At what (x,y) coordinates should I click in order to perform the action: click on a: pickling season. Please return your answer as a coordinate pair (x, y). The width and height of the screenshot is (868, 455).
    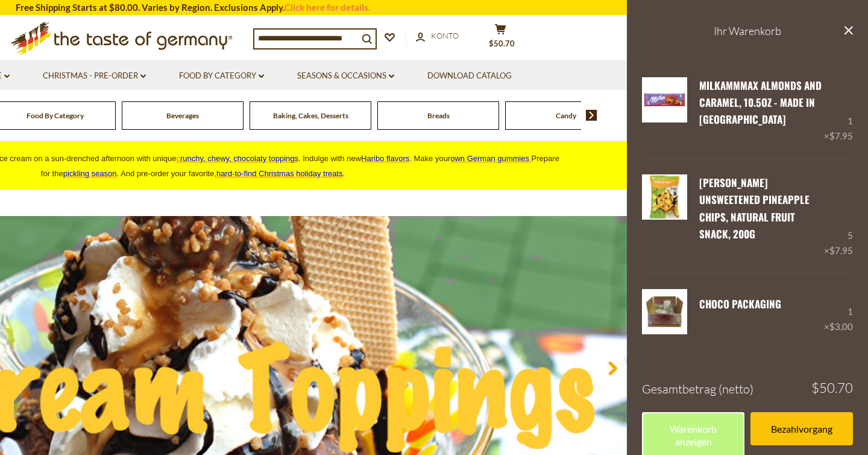
    Looking at the image, I should click on (90, 173).